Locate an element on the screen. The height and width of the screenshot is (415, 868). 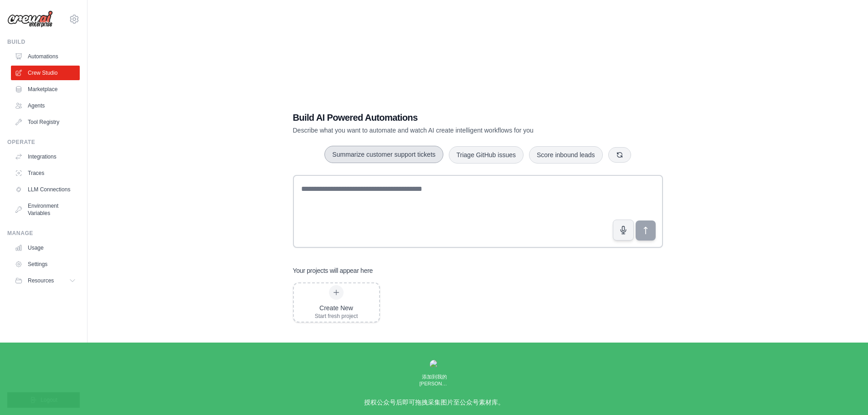
a: Traces is located at coordinates (45, 173).